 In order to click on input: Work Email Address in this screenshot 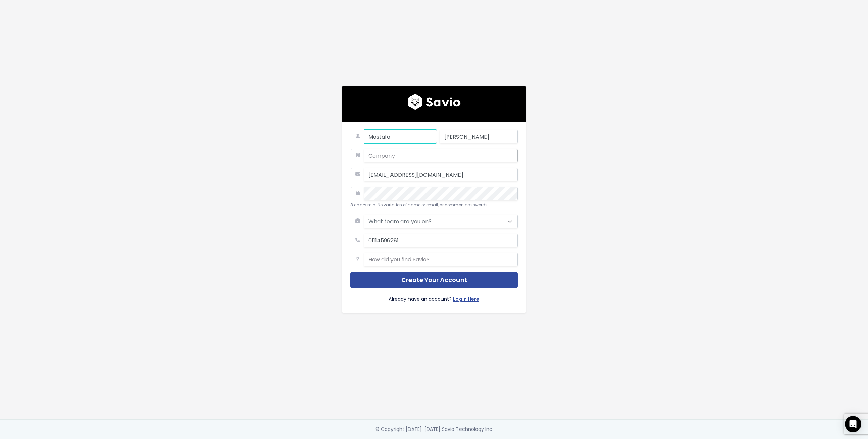, I will do `click(440, 175)`.